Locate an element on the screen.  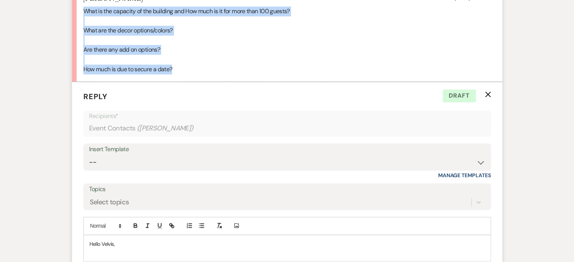
span: Draft is located at coordinates (459, 96).